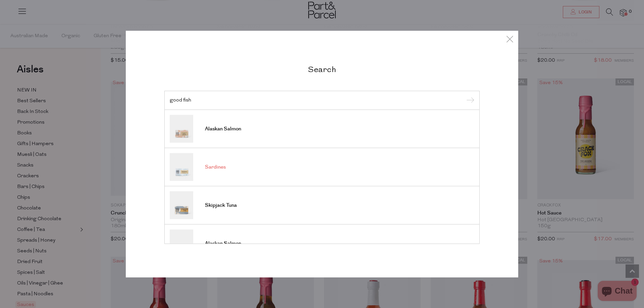 This screenshot has height=308, width=644. I want to click on img: Sardines, so click(181, 167).